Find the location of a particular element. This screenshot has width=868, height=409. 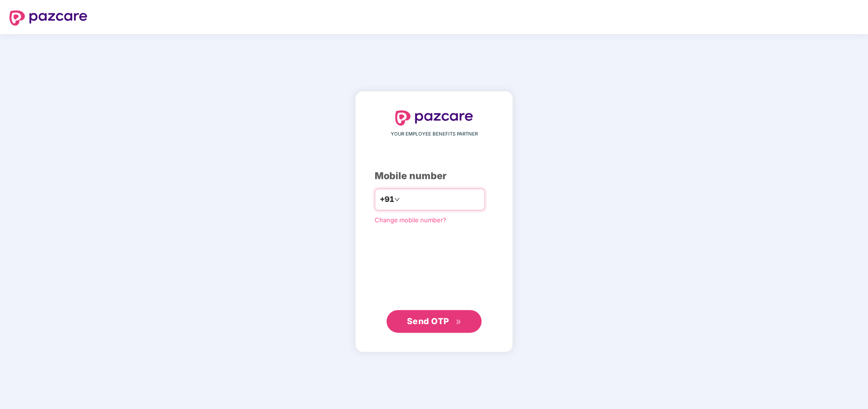

span: +91 is located at coordinates (387, 199).